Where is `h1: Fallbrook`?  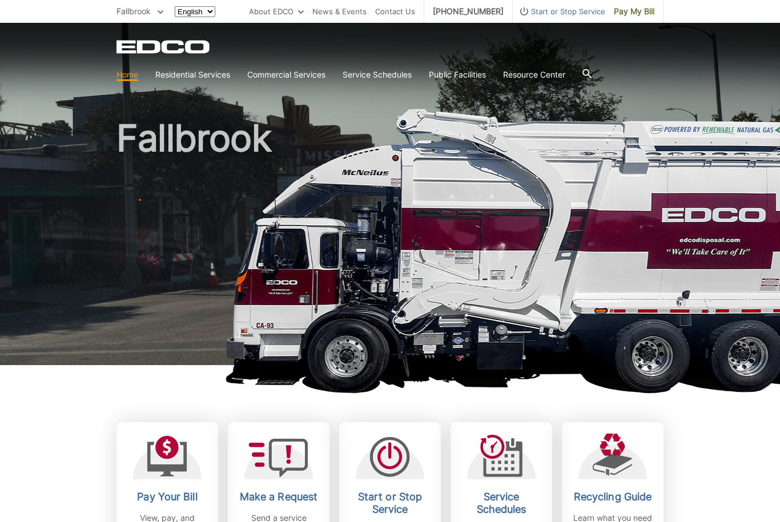
h1: Fallbrook is located at coordinates (390, 245).